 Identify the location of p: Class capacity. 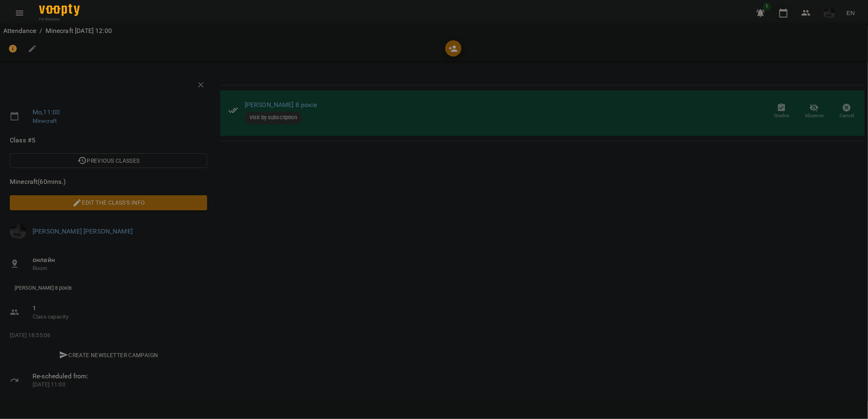
(120, 317).